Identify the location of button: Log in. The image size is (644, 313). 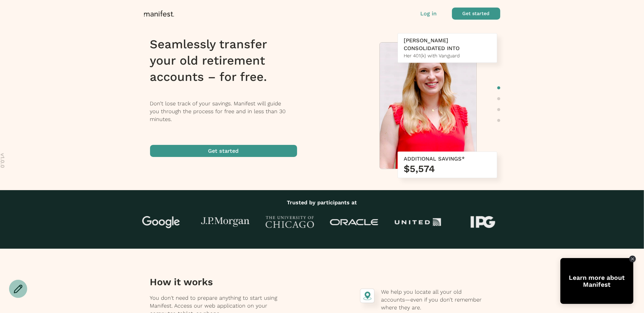
(428, 14).